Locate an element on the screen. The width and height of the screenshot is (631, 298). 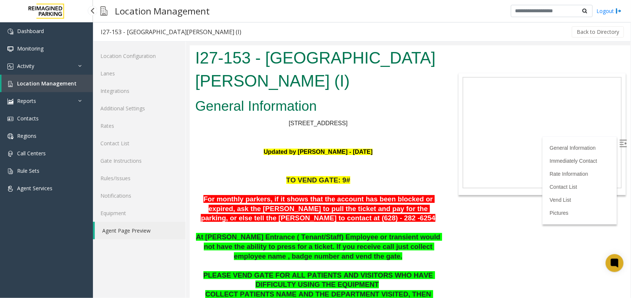
span: Monitoring is located at coordinates (30, 48).